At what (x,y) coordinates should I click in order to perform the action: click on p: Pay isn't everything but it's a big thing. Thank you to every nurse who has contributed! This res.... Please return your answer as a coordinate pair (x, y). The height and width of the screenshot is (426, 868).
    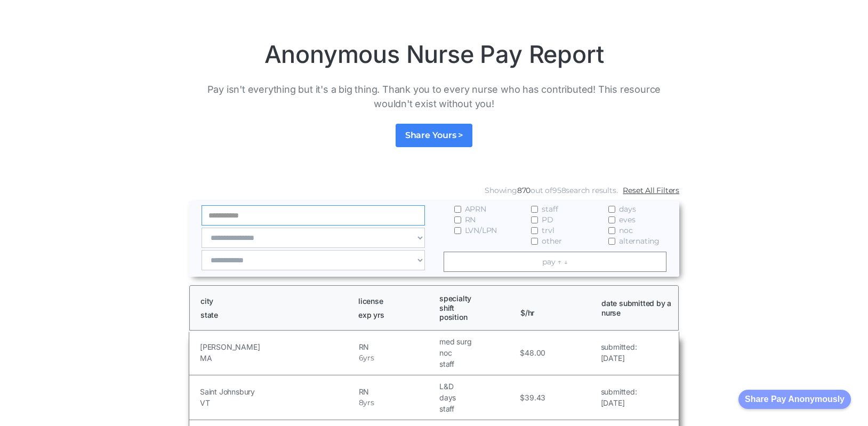
    Looking at the image, I should click on (434, 97).